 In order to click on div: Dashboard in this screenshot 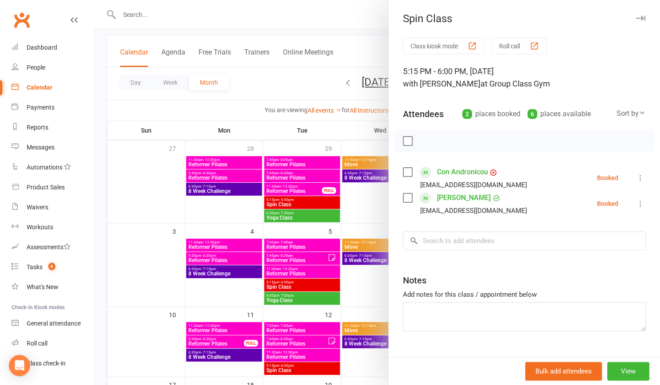, I will do `click(42, 47)`.